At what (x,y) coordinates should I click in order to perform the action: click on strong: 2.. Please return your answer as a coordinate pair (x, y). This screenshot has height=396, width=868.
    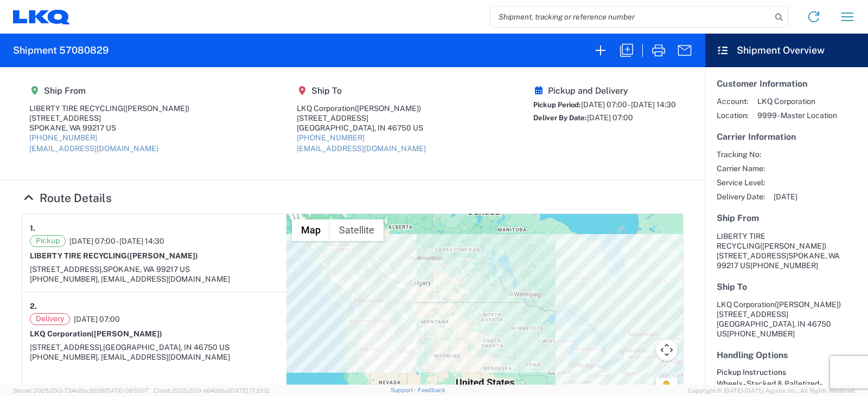
    Looking at the image, I should click on (33, 306).